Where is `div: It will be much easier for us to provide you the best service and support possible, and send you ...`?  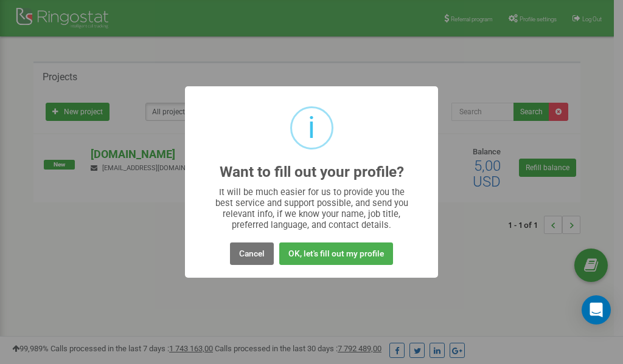 div: It will be much easier for us to provide you the best service and support possible, and send you ... is located at coordinates (312, 209).